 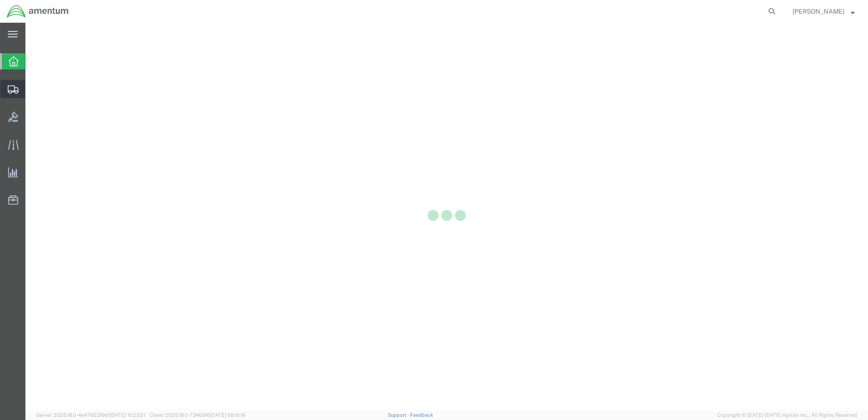 I want to click on span: Client: 2025.18.0-7346316, so click(x=198, y=415).